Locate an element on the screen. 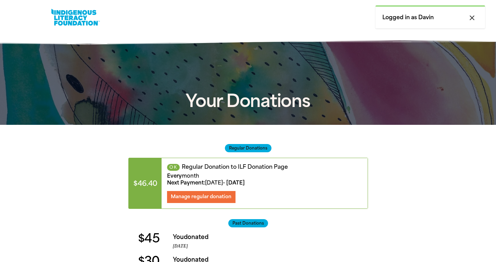 This screenshot has height=262, width=496. div: Logged in as Davin is located at coordinates (431, 17).